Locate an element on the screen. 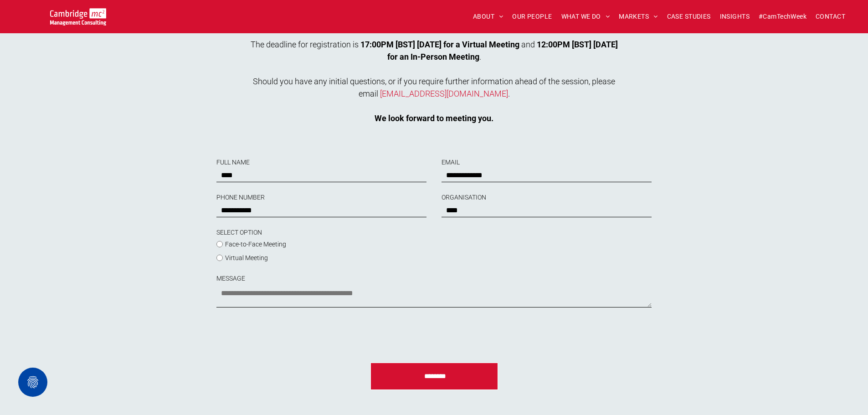 This screenshot has height=415, width=868. label: FULL NAME is located at coordinates (321, 162).